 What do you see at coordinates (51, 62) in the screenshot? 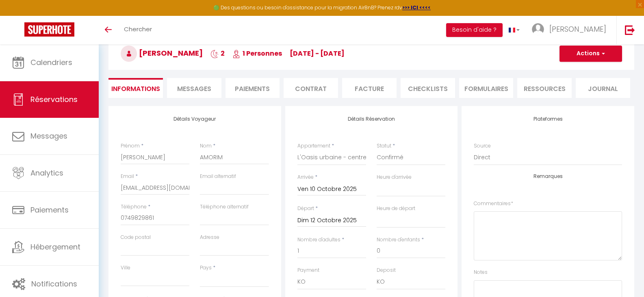
I see `span: Calendriers` at bounding box center [51, 62].